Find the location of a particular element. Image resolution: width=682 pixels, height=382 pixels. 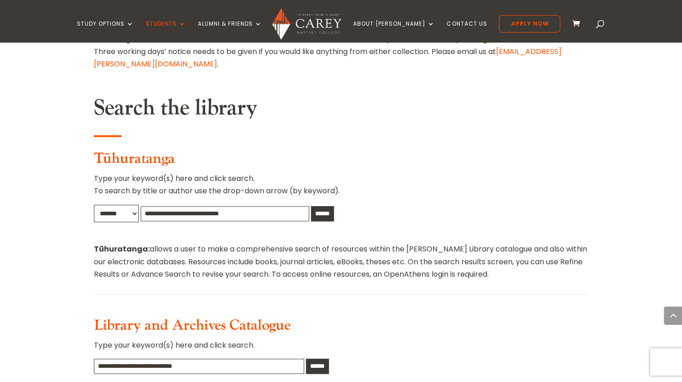

h3: Library and Archives Catalogue is located at coordinates (341, 328).